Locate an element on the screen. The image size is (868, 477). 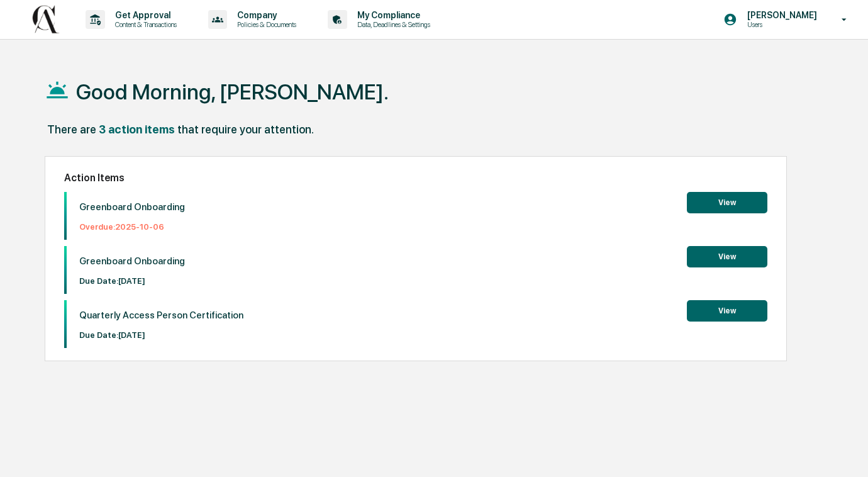
p: My Compliance is located at coordinates (392, 15).